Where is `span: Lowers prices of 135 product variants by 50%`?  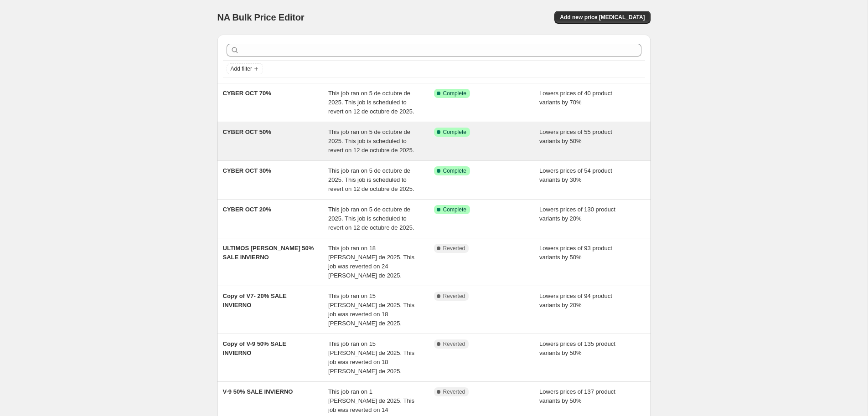
span: Lowers prices of 135 product variants by 50% is located at coordinates (577, 348).